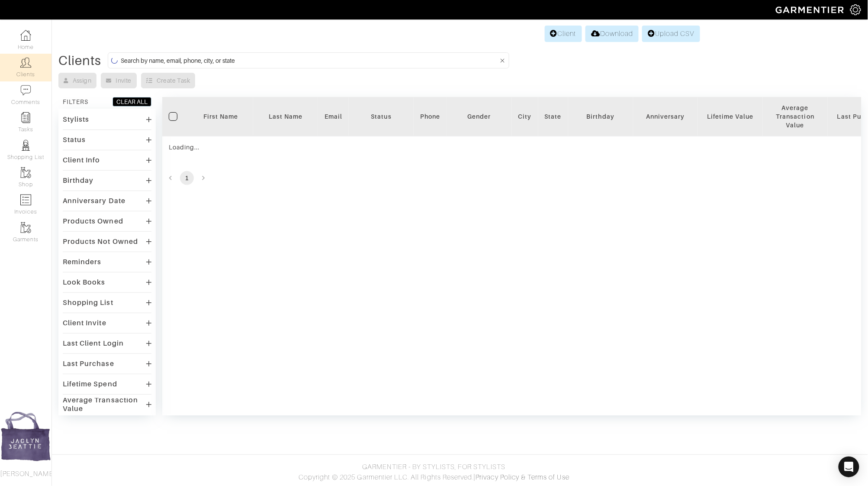  Describe the element at coordinates (82, 262) in the screenshot. I see `div: Reminders` at that location.